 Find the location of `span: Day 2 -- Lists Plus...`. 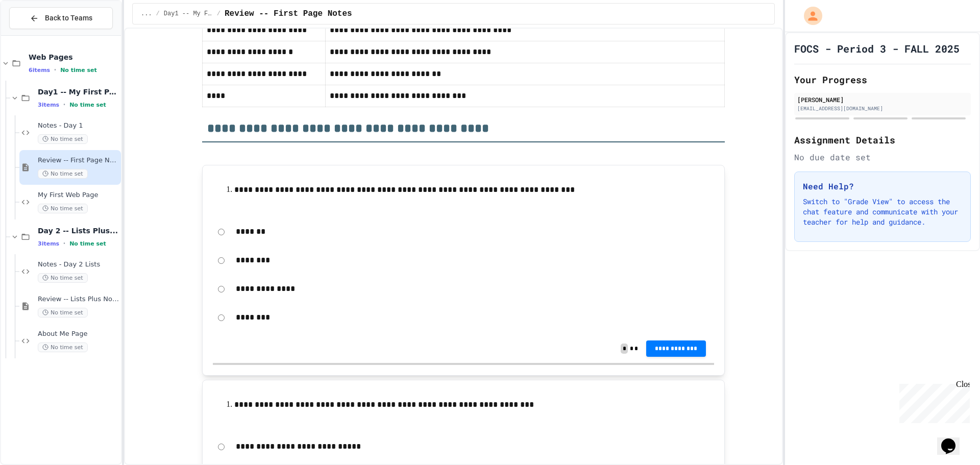

span: Day 2 -- Lists Plus... is located at coordinates (78, 231).